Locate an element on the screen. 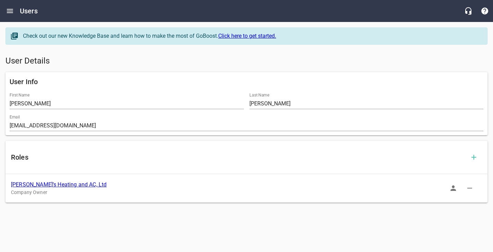 This screenshot has width=493, height=252. a: Click here to get started. is located at coordinates (247, 36).